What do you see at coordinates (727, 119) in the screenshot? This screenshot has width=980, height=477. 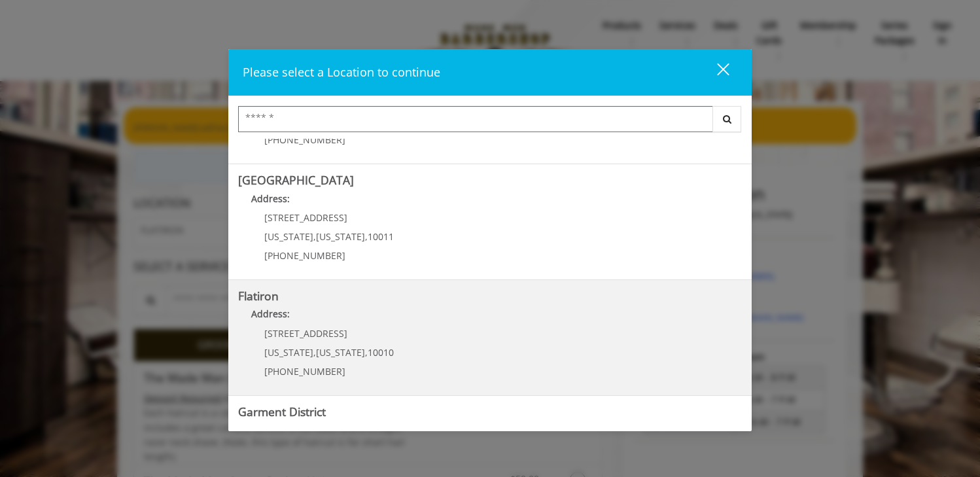 I see `i: Search button` at bounding box center [727, 119].